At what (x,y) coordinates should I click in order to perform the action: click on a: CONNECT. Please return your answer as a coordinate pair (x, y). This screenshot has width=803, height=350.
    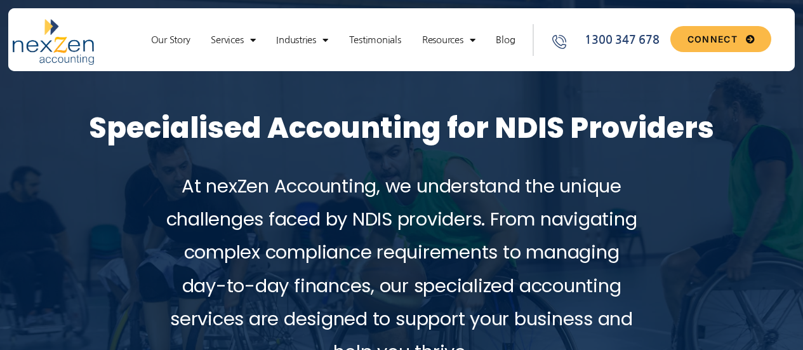
    Looking at the image, I should click on (720, 39).